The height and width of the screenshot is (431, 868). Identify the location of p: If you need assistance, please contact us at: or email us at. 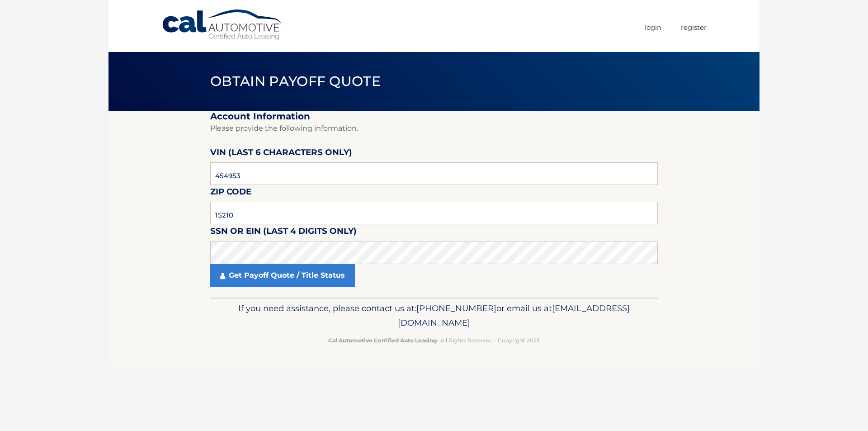
(434, 316).